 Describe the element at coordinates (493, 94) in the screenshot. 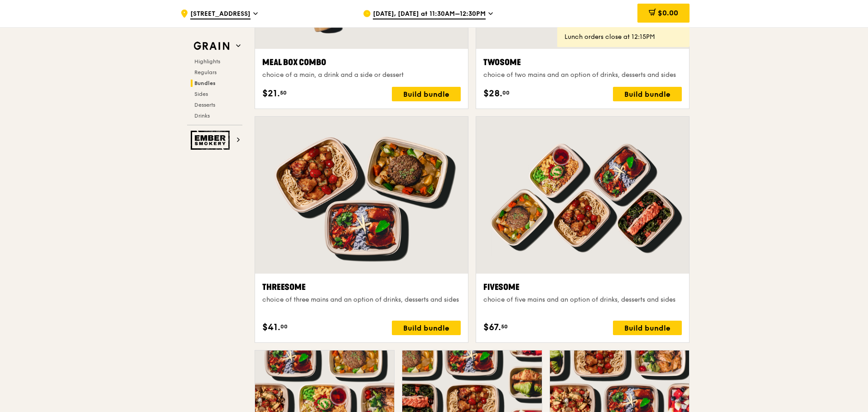

I see `span: $28.` at that location.